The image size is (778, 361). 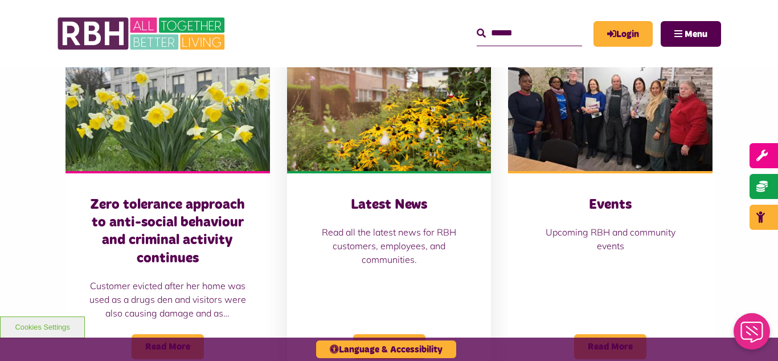 What do you see at coordinates (623, 34) in the screenshot?
I see `a: MyRBH` at bounding box center [623, 34].